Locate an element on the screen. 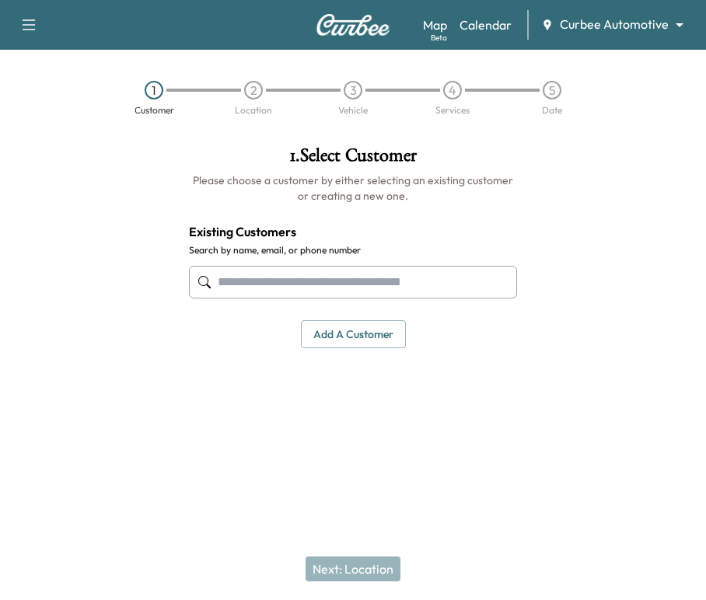 This screenshot has height=600, width=706. button: Add a customer is located at coordinates (353, 334).